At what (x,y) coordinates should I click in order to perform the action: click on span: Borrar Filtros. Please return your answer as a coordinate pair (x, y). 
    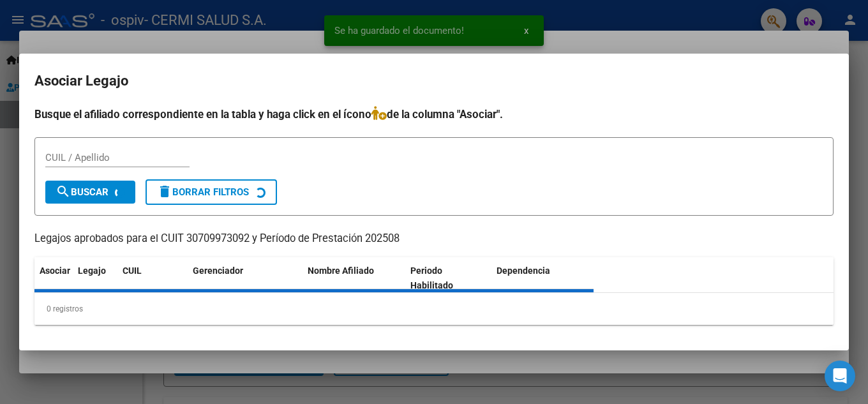
    Looking at the image, I should click on (203, 192).